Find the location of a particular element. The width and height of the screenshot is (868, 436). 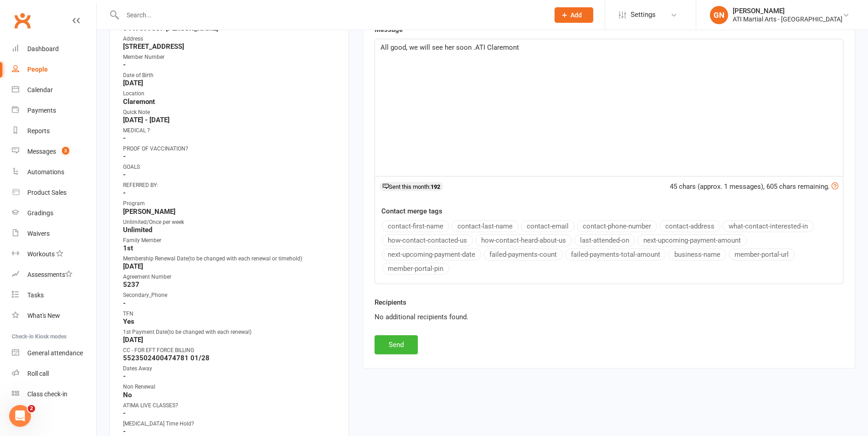

div: Waivers is located at coordinates (38, 233).